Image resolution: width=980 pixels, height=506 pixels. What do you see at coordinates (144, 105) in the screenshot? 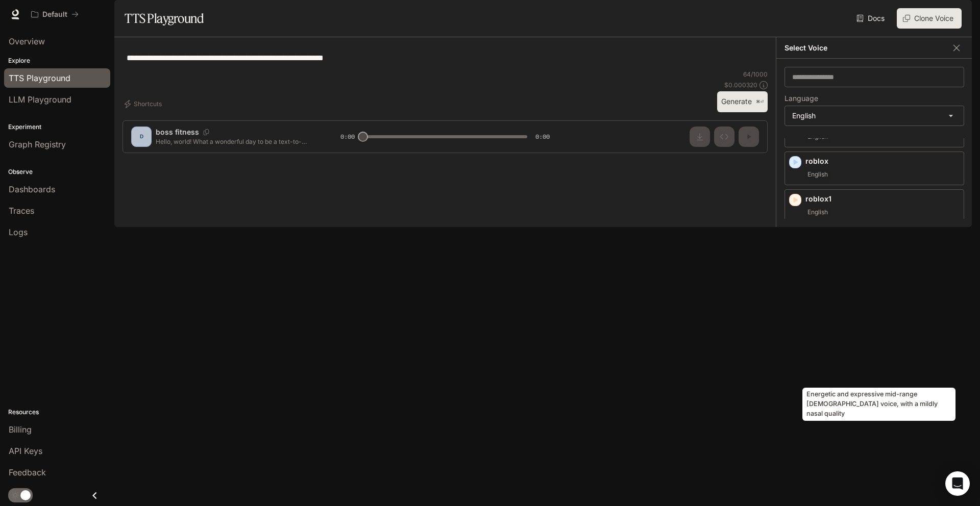
I see `button: Shortcuts` at bounding box center [144, 105].